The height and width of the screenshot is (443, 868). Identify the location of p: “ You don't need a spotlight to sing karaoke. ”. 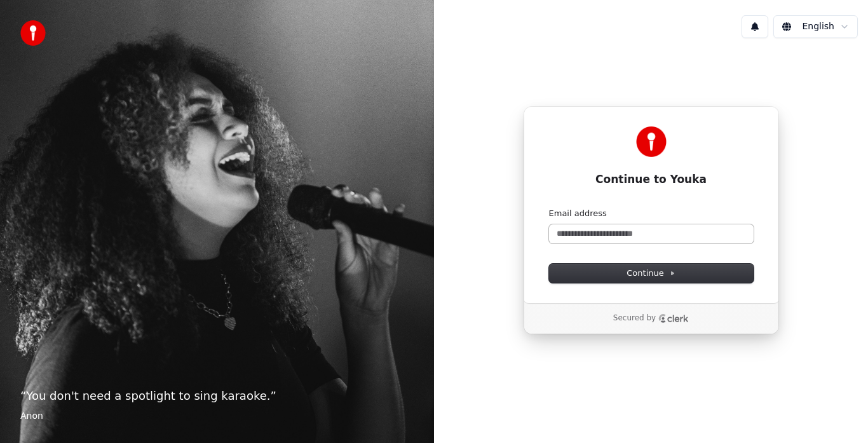
(216, 396).